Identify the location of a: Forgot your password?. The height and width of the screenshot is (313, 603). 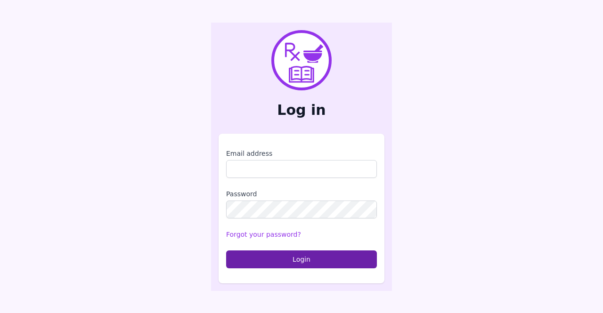
(263, 235).